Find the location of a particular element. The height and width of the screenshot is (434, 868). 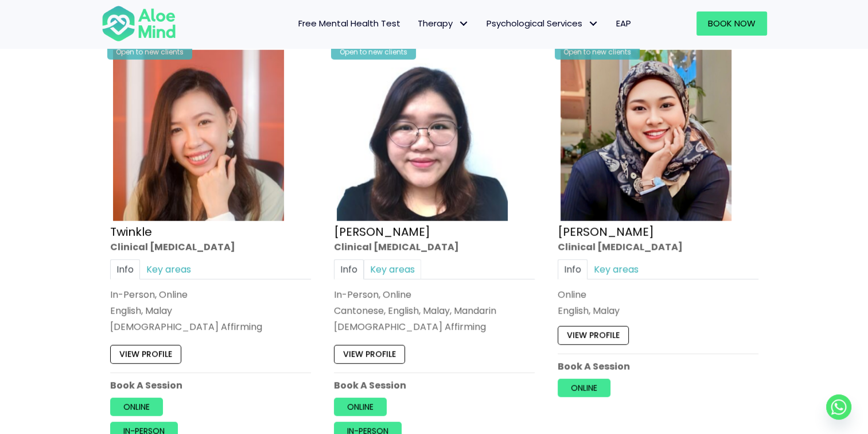

img: Wei Shan_Profile-300×300 is located at coordinates (422, 136).